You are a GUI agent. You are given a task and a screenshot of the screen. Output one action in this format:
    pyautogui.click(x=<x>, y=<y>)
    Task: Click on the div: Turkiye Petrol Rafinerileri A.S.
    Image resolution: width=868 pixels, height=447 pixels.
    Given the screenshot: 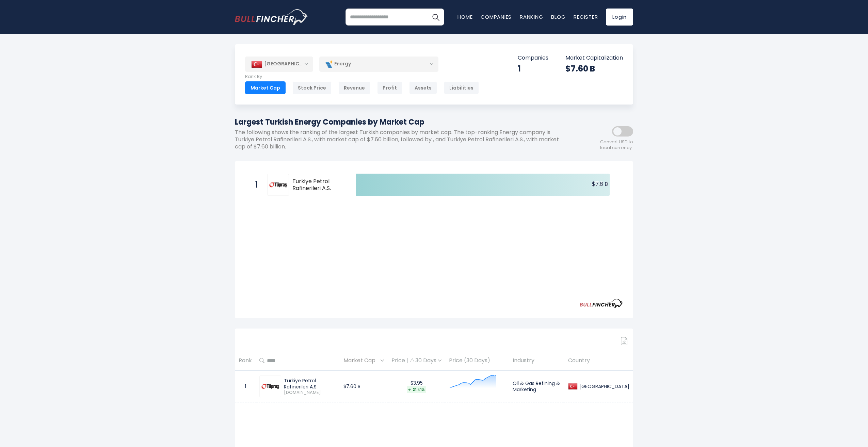 What is the action you would take?
    pyautogui.click(x=310, y=383)
    